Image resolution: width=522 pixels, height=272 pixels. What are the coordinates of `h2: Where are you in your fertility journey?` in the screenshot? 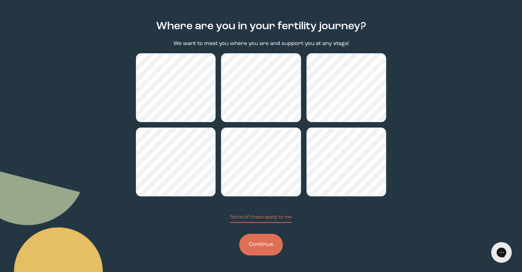 It's located at (261, 26).